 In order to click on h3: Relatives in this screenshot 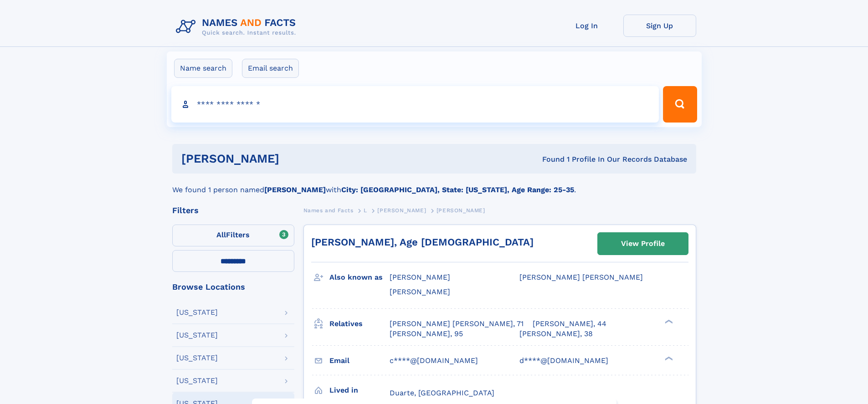, I will do `click(360, 324)`.